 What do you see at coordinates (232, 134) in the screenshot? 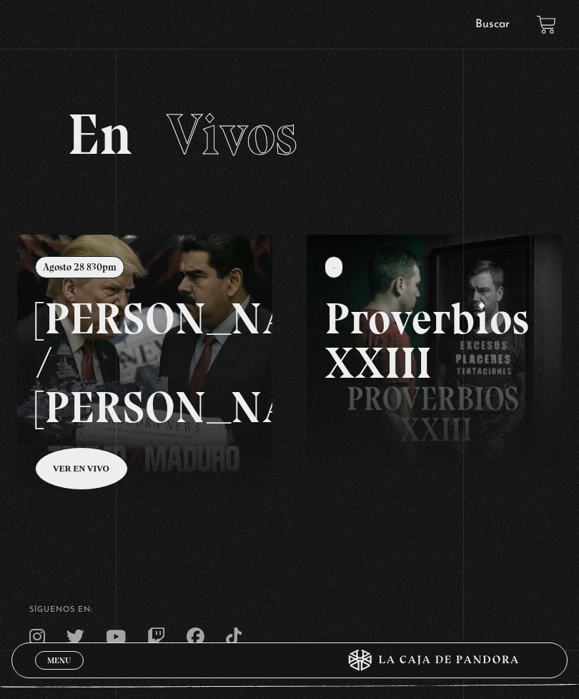
I see `span: Vivos` at bounding box center [232, 134].